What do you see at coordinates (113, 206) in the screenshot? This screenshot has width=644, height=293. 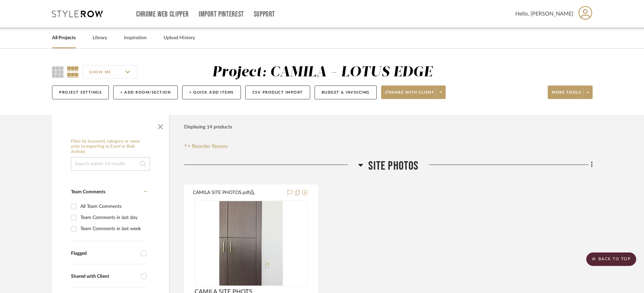 I see `div: All Team Comments` at bounding box center [113, 206].